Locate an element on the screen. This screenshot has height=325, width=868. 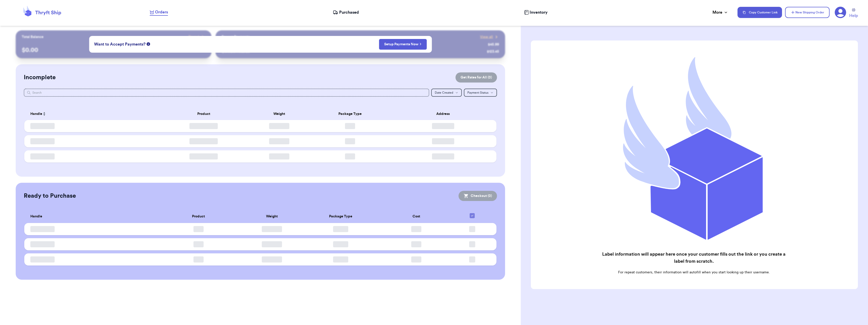
span: Purchased is located at coordinates (349, 12).